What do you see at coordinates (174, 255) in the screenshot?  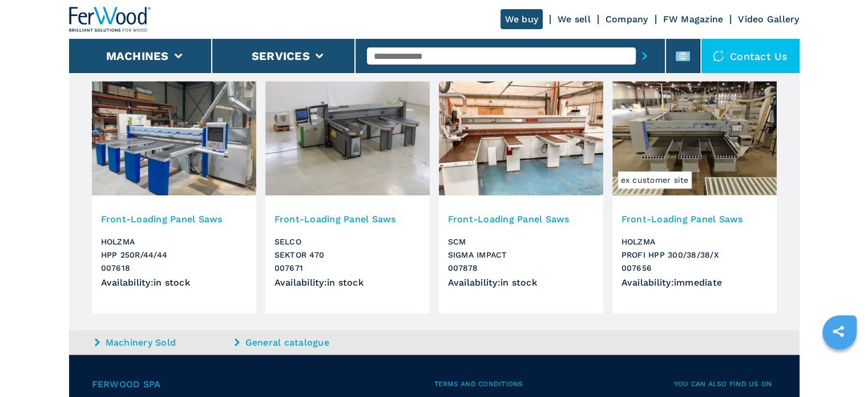 I see `h3: HOLZMA HPP 250R/44/44 007618` at bounding box center [174, 255].